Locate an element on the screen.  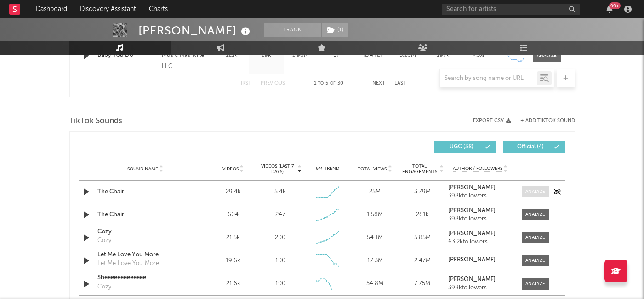
button: 99+ is located at coordinates (610, 9).